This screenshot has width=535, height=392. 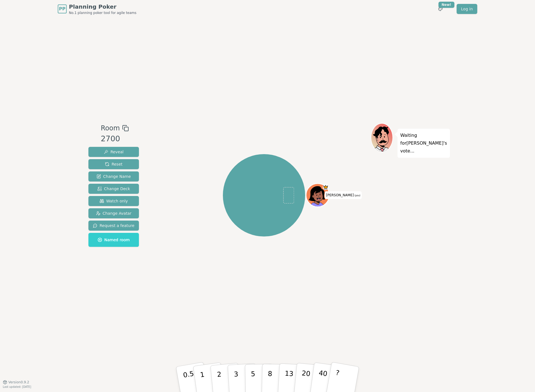 What do you see at coordinates (326, 187) in the screenshot?
I see `span: Tejal is the host` at bounding box center [326, 187].